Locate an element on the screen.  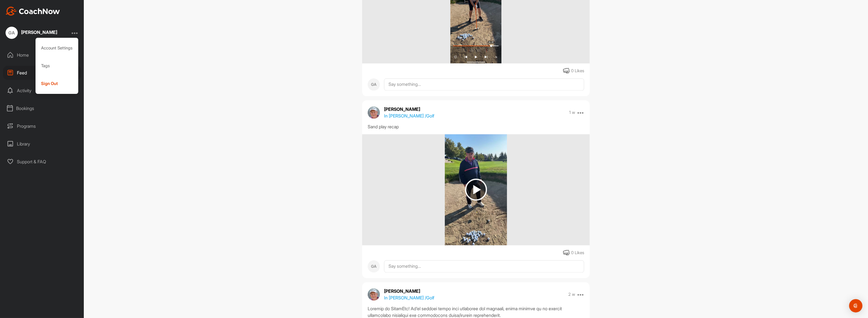
div: Bookings is located at coordinates (42, 108).